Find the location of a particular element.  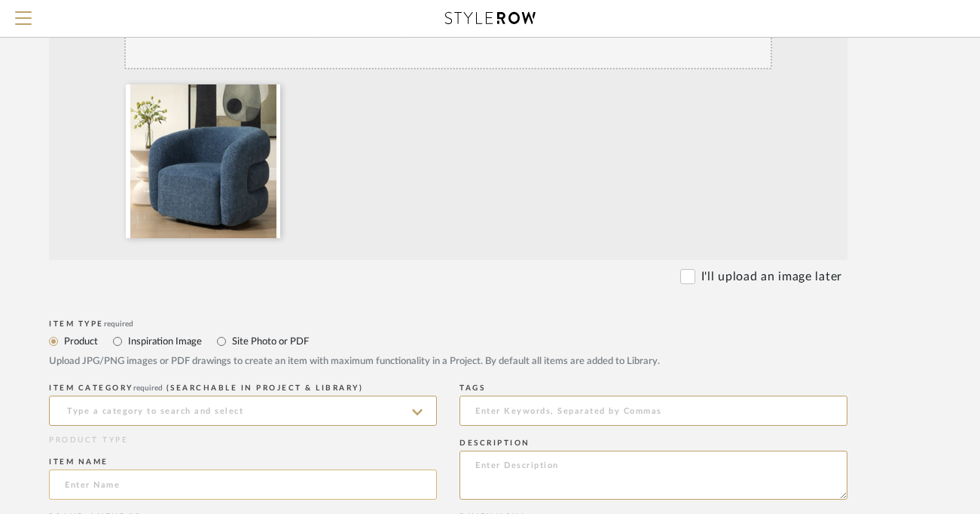

mat-radio-group: Select item type is located at coordinates (448, 341).